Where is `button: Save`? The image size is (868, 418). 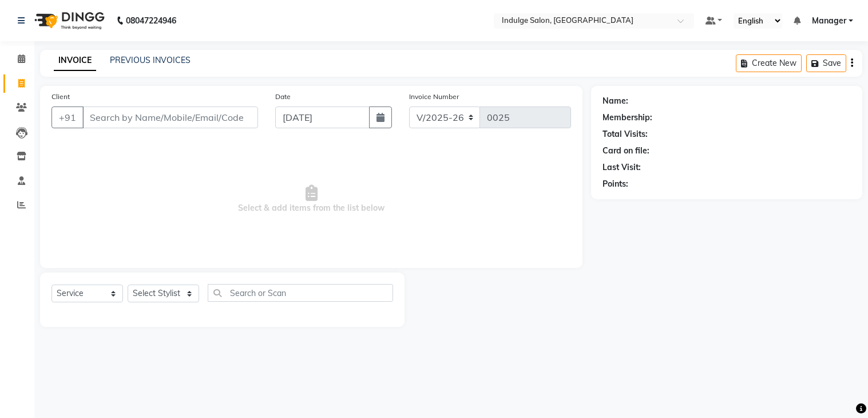
button: Save is located at coordinates (827, 63).